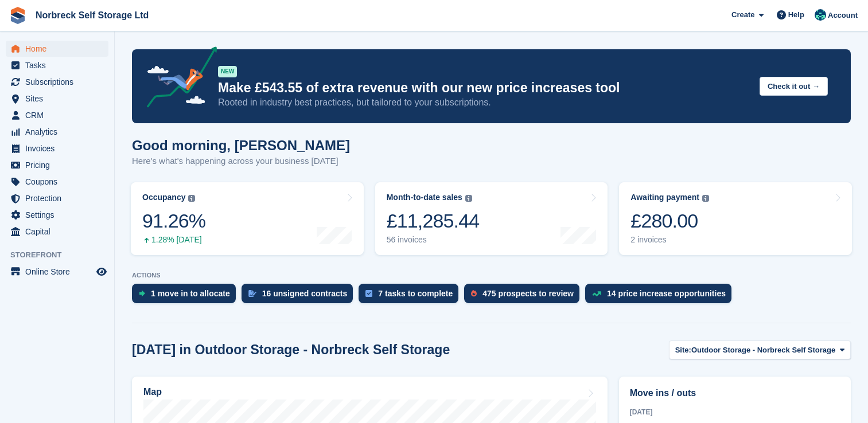 This screenshot has height=423, width=868. What do you see at coordinates (60, 99) in the screenshot?
I see `span: Sites` at bounding box center [60, 99].